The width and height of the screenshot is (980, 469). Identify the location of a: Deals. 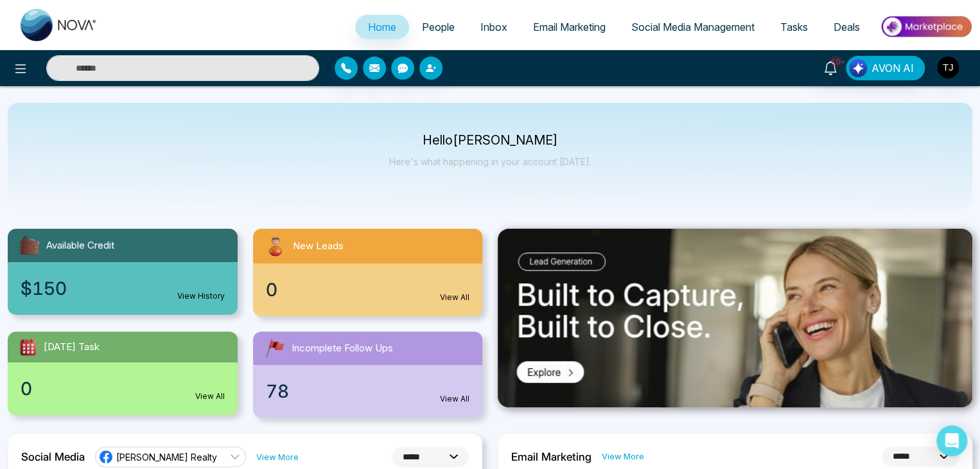
(847, 27).